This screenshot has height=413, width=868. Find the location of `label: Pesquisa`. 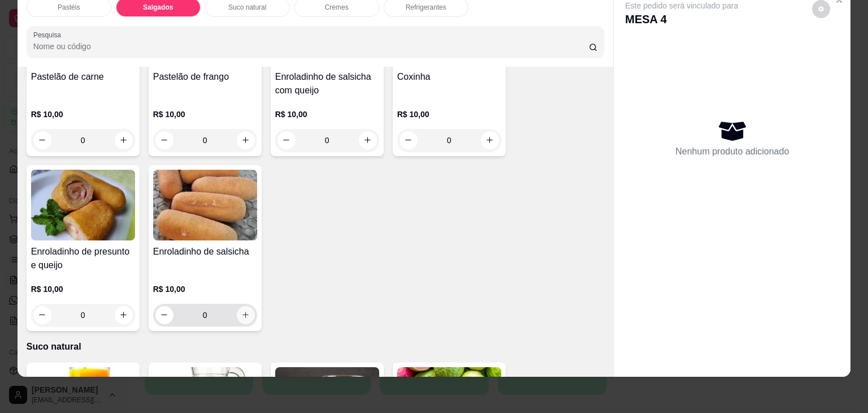

label: Pesquisa is located at coordinates (49, 35).